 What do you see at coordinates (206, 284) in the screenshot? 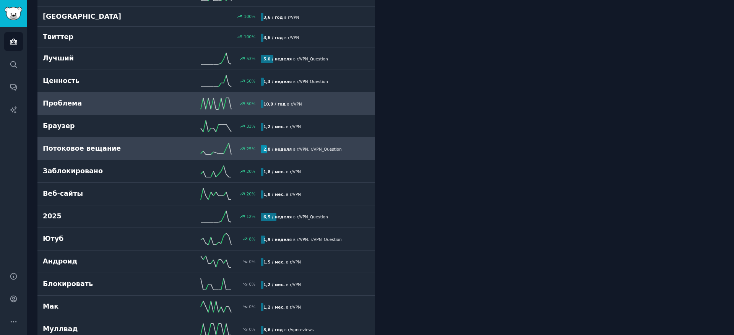
I see `a: Блокировать0%1,2 / мес.в r/VPN` at bounding box center [206, 284].